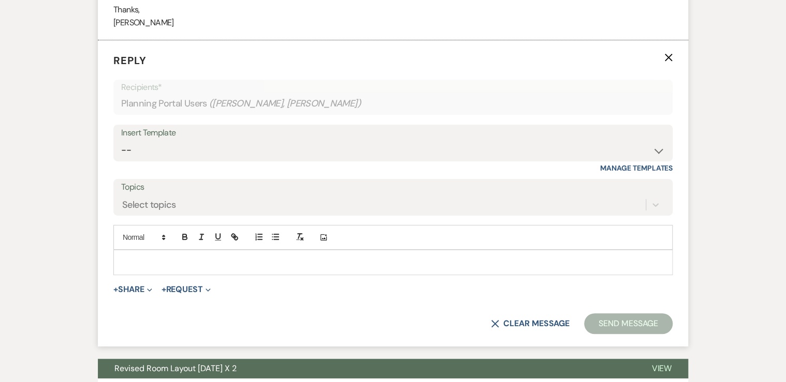 The image size is (786, 382). I want to click on button: Clear message, so click(530, 324).